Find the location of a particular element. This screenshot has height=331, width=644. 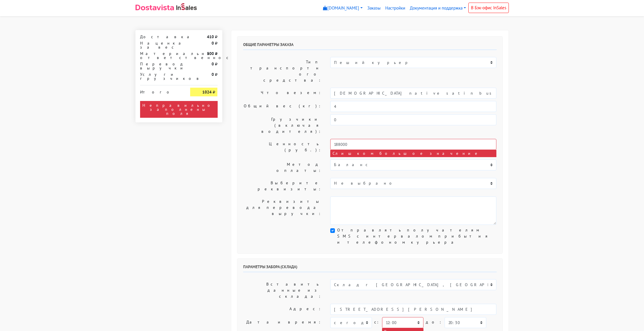

label: Реквизиты для перевода выручки: is located at coordinates (282, 210).